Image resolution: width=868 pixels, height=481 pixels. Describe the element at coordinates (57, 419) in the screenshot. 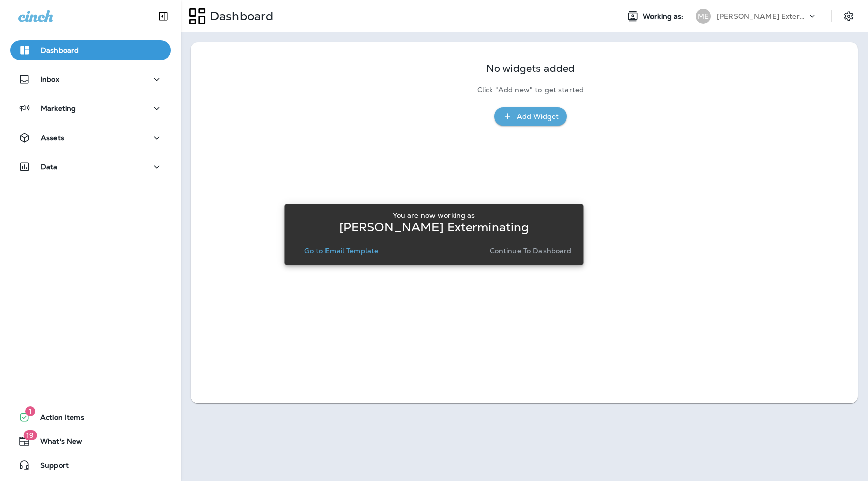

I see `span: Action Items` at that location.